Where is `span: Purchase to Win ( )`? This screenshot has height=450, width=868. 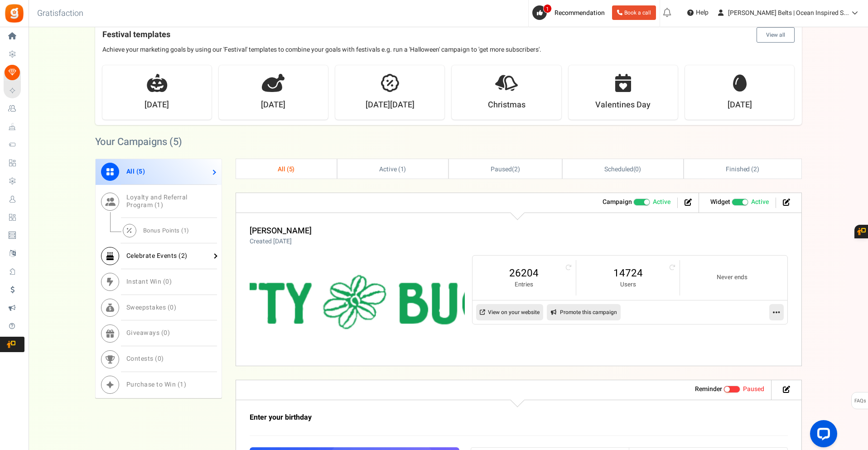 span: Purchase to Win ( ) is located at coordinates (156, 385).